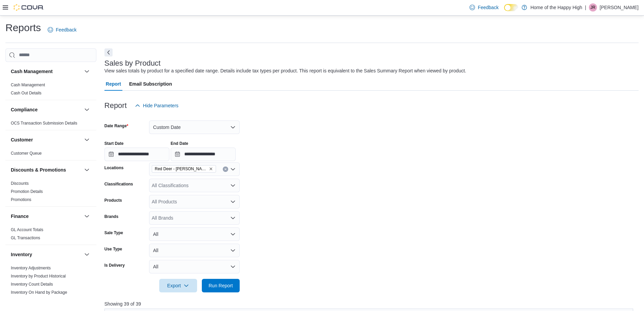 This screenshot has height=311, width=644. I want to click on span: Inventory Count Details, so click(32, 284).